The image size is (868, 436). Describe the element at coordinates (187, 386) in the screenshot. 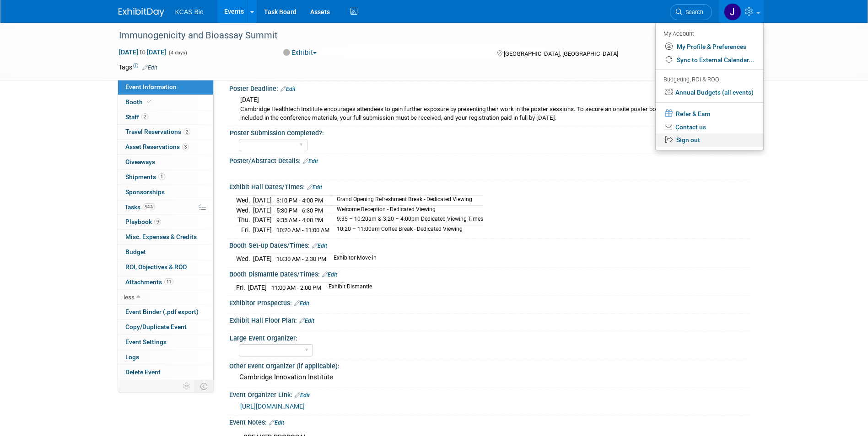

I see `td: Personalize Event Tab Strip` at that location.